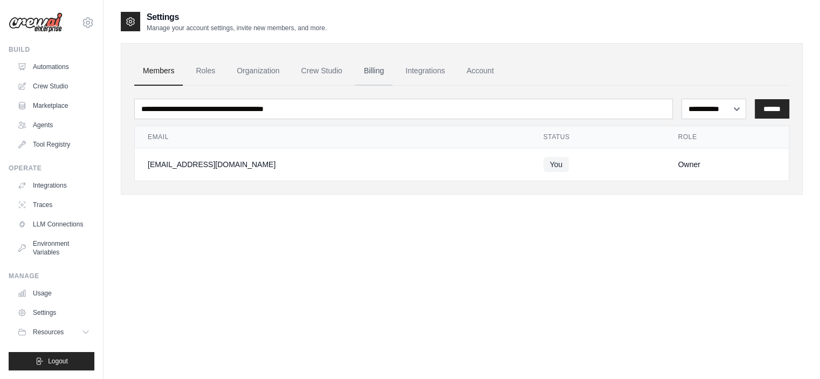 The image size is (820, 379). Describe the element at coordinates (53, 125) in the screenshot. I see `a: Agents` at that location.